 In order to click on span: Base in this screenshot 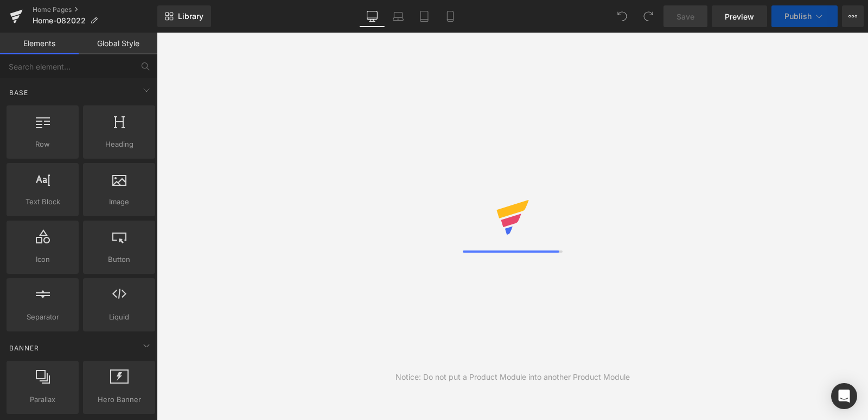, I will do `click(18, 92)`.